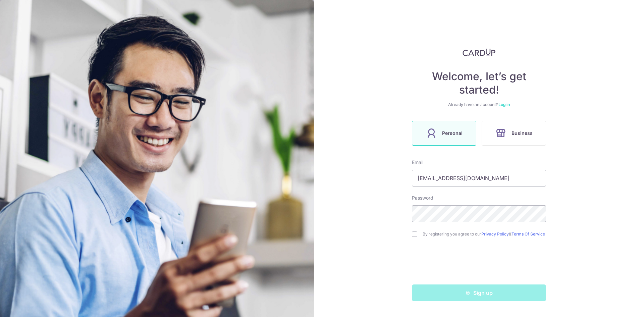 This screenshot has width=644, height=317. Describe the element at coordinates (479, 178) in the screenshot. I see `input: Enter your Email` at that location.